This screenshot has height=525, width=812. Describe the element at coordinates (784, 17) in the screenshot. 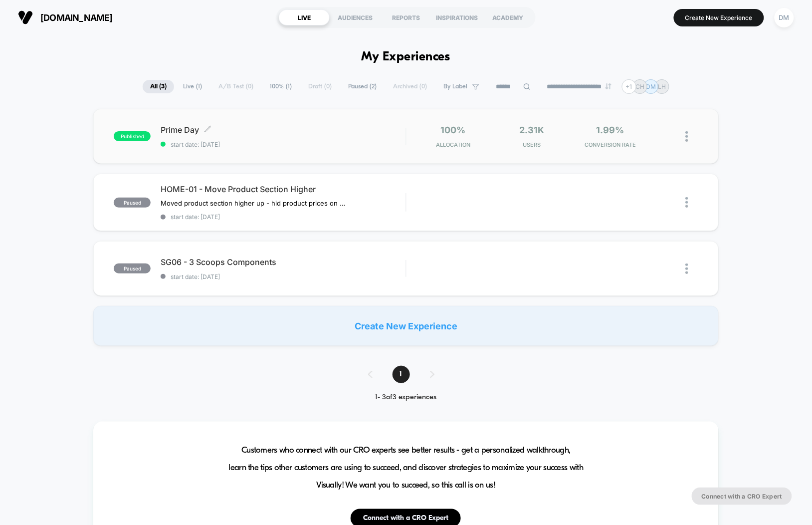

I see `div: DM` at that location.